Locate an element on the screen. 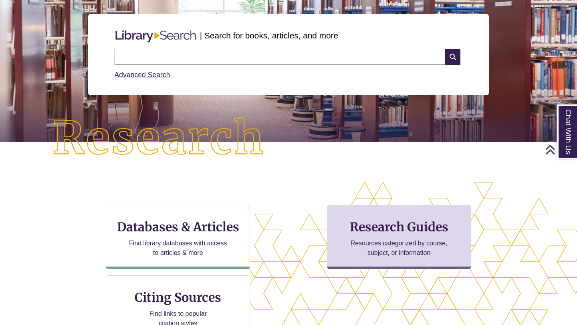  a: Back to Top is located at coordinates (560, 149).